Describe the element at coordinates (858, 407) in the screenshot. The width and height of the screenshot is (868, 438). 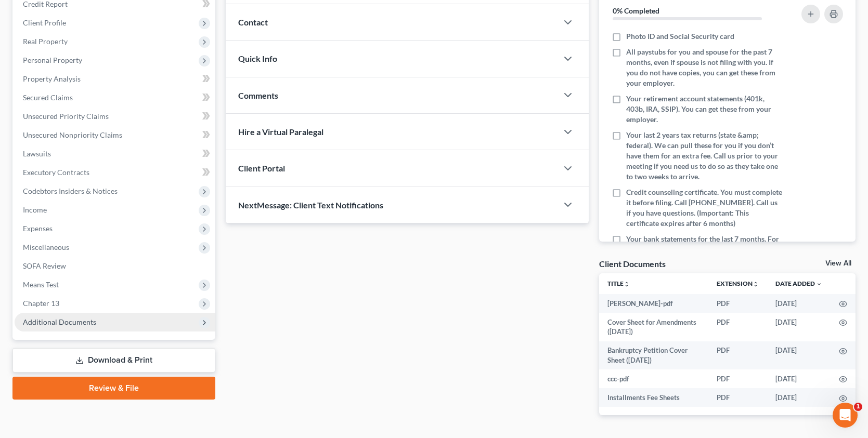
I see `span: 1` at that location.